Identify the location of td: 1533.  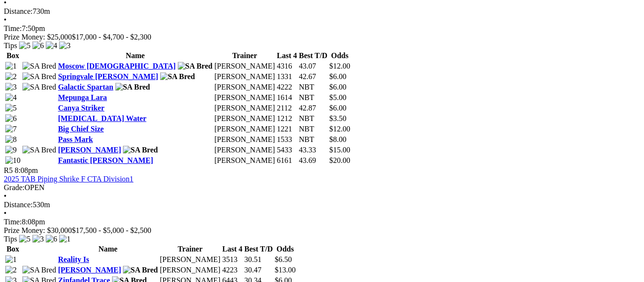
(286, 140).